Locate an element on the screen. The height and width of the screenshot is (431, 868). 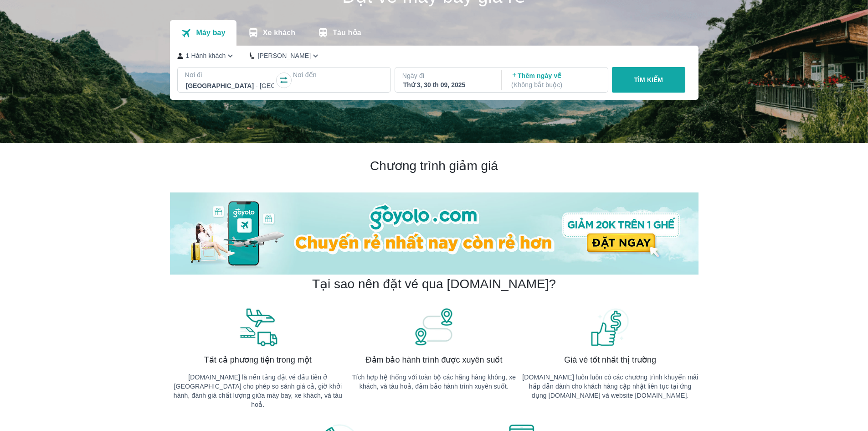
p: Xe khách is located at coordinates (279, 33).